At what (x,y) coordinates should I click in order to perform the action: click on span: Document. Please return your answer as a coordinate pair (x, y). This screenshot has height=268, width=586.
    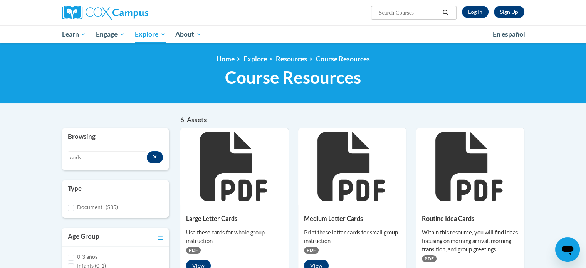
    Looking at the image, I should click on (90, 207).